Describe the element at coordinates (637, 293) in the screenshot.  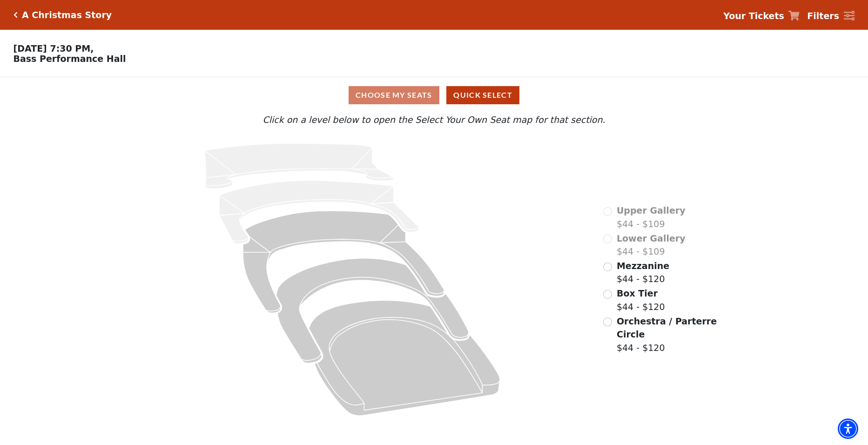
I see `span: Box Tier` at that location.